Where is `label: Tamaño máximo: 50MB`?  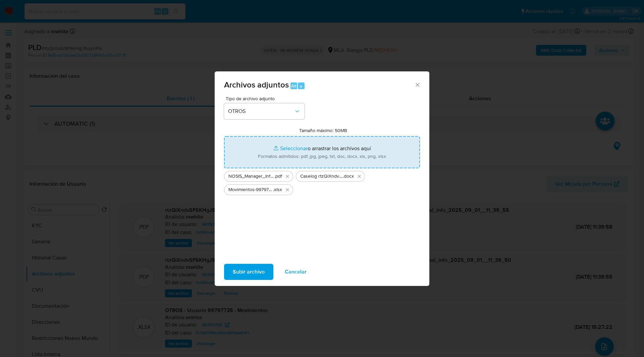
label: Tamaño máximo: 50MB is located at coordinates (323, 130).